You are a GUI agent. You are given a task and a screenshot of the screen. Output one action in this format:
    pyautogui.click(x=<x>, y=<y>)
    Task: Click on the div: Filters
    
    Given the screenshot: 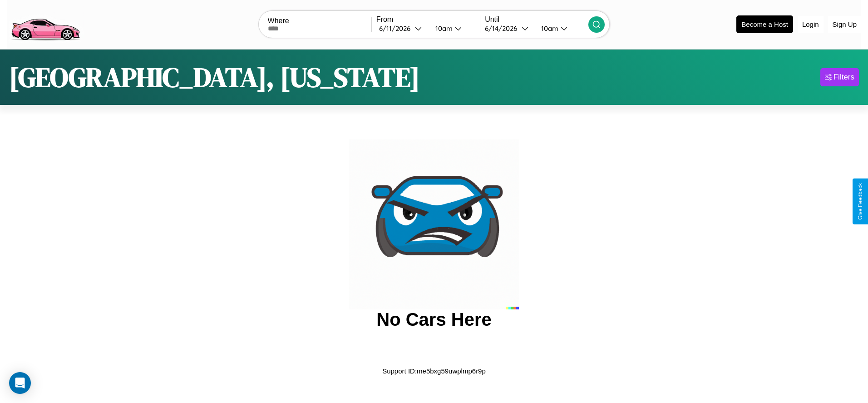 What is the action you would take?
    pyautogui.click(x=844, y=77)
    